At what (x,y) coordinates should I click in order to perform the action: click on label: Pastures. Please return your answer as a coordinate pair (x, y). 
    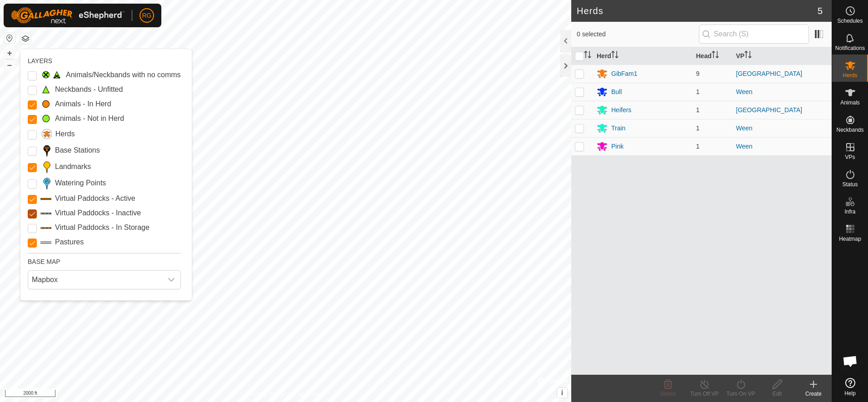
    Looking at the image, I should click on (69, 242).